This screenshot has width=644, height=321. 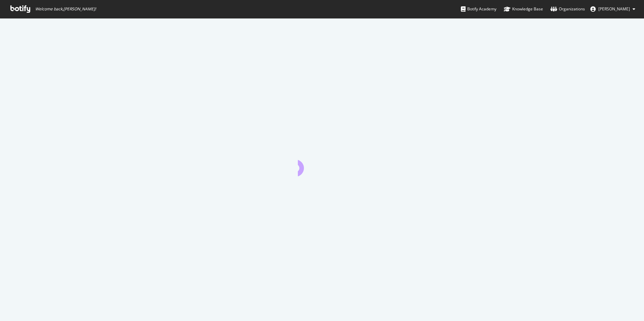 What do you see at coordinates (523, 9) in the screenshot?
I see `div: Knowledge Base` at bounding box center [523, 9].